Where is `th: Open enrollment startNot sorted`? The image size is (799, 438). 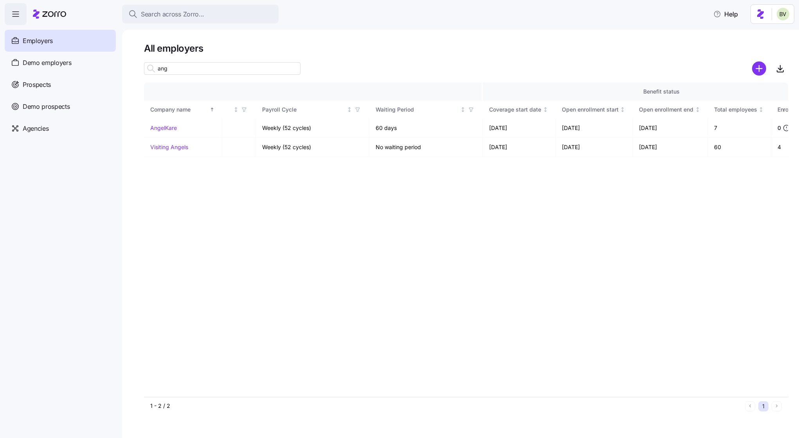 th: Open enrollment startNot sorted is located at coordinates (594, 110).